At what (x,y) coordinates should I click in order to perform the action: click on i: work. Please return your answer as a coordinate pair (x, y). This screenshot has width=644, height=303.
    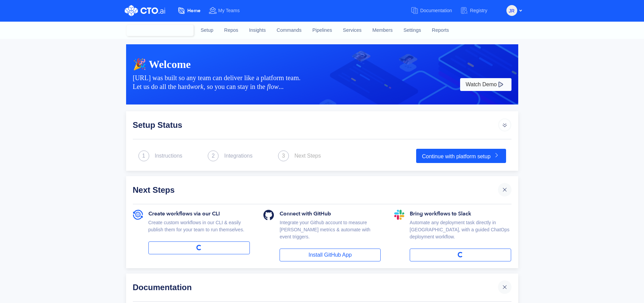
    Looking at the image, I should click on (197, 87).